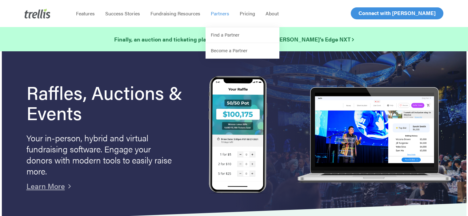  What do you see at coordinates (374, 135) in the screenshot?
I see `img: rafflelaptop_mac_optim.png` at bounding box center [374, 135].